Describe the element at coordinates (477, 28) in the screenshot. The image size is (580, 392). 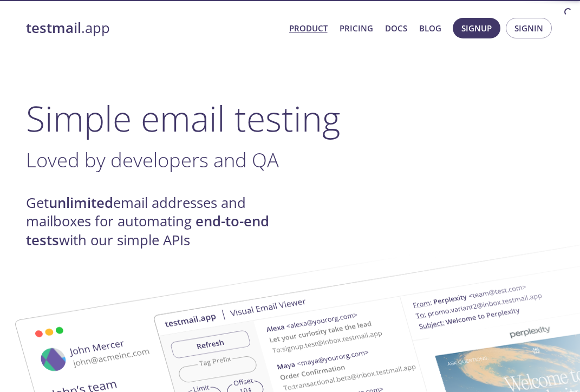
I see `span: Signup` at that location.